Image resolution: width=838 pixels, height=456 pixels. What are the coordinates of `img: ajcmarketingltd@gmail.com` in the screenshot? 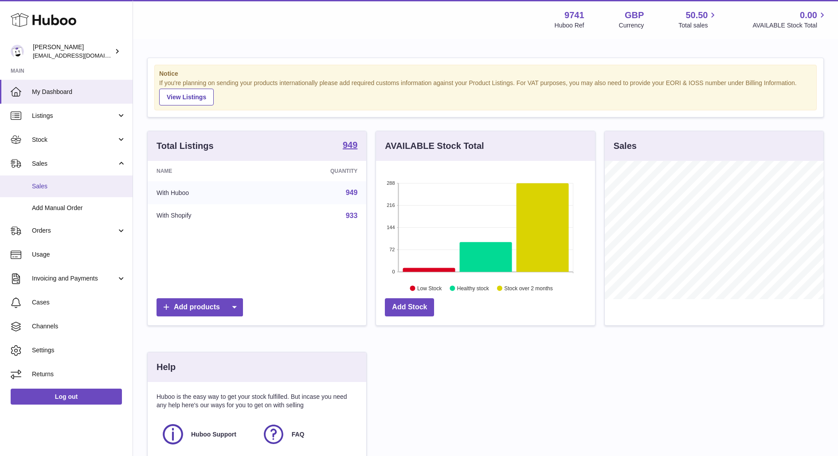 It's located at (17, 51).